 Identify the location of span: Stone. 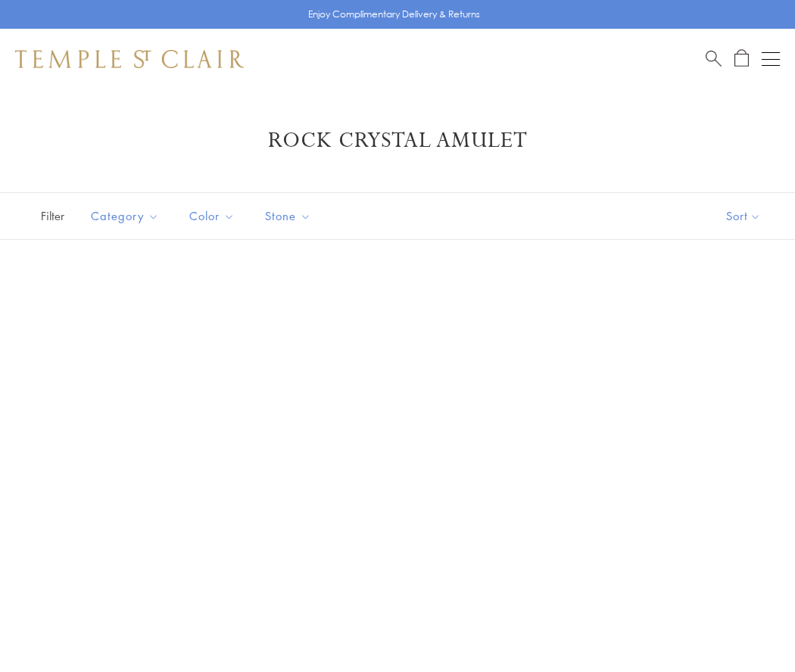
(290, 216).